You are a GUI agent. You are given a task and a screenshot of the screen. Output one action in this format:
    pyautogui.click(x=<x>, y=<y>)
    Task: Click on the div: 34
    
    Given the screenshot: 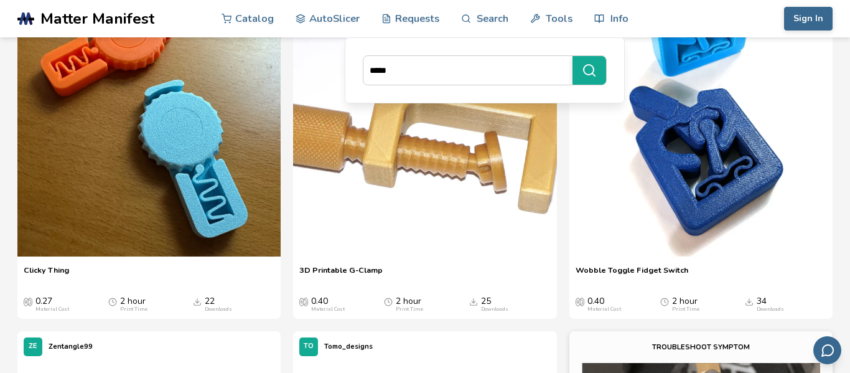 What is the action you would take?
    pyautogui.click(x=770, y=304)
    